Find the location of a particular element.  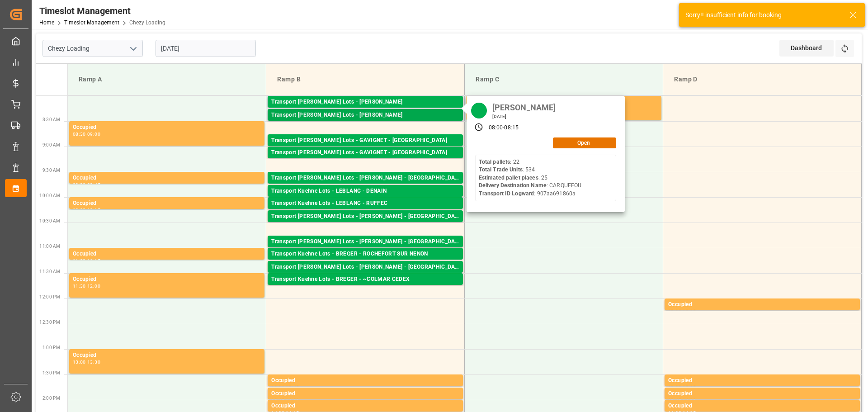

div: 11:30 is located at coordinates (79, 286).